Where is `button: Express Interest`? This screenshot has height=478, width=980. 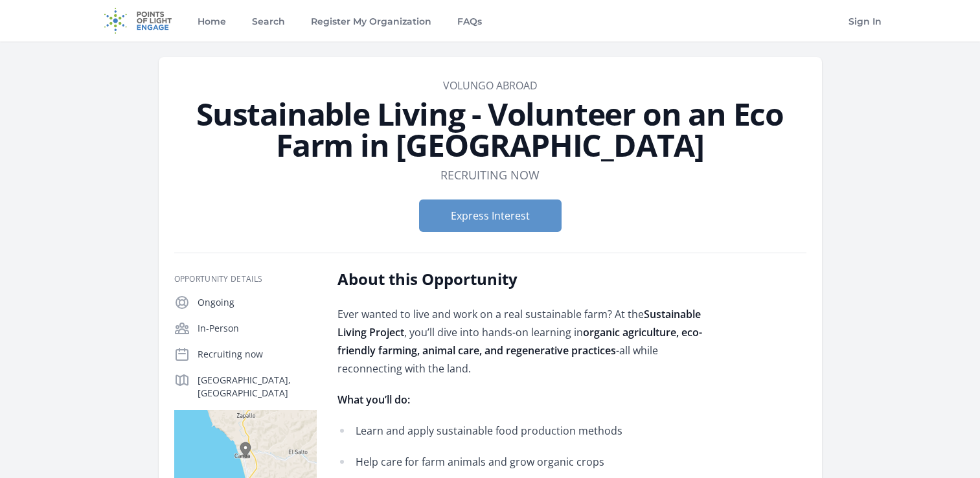 button: Express Interest is located at coordinates (490, 215).